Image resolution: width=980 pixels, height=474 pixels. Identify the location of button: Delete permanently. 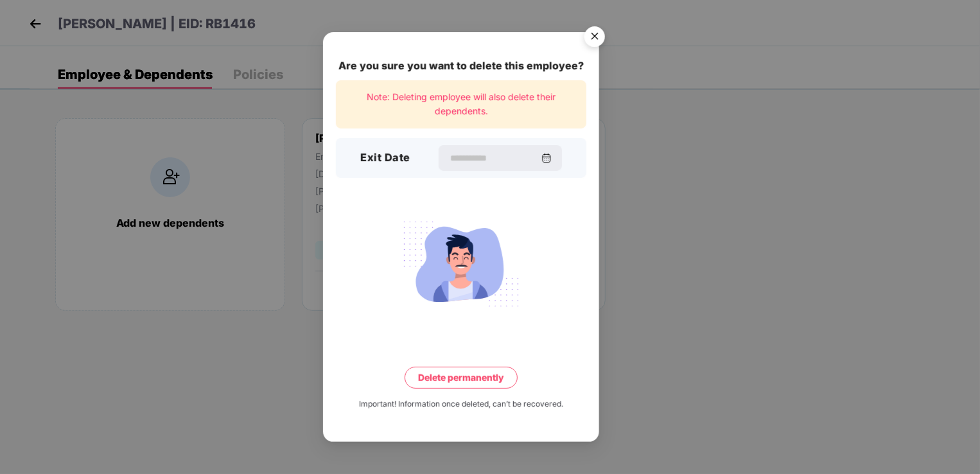
(461, 377).